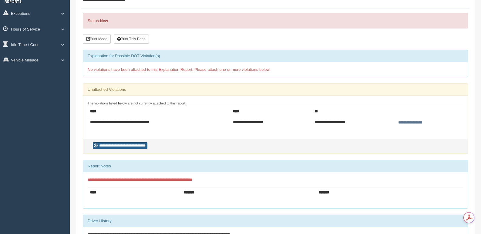 The height and width of the screenshot is (234, 481). Describe the element at coordinates (275, 166) in the screenshot. I see `div: Report Notes` at that location.